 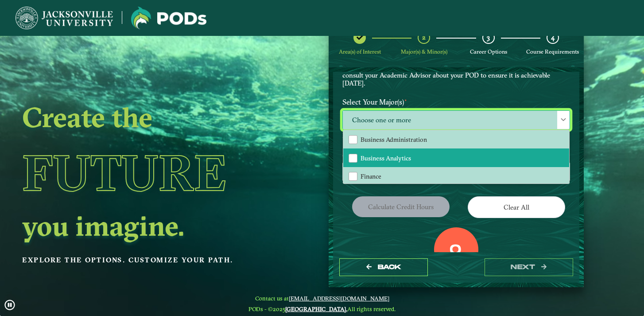 I want to click on button: Calculate credit hours, so click(x=401, y=206).